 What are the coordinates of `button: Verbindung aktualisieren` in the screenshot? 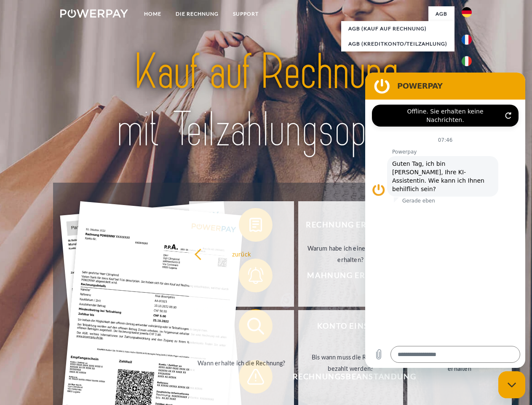 It's located at (143, 43).